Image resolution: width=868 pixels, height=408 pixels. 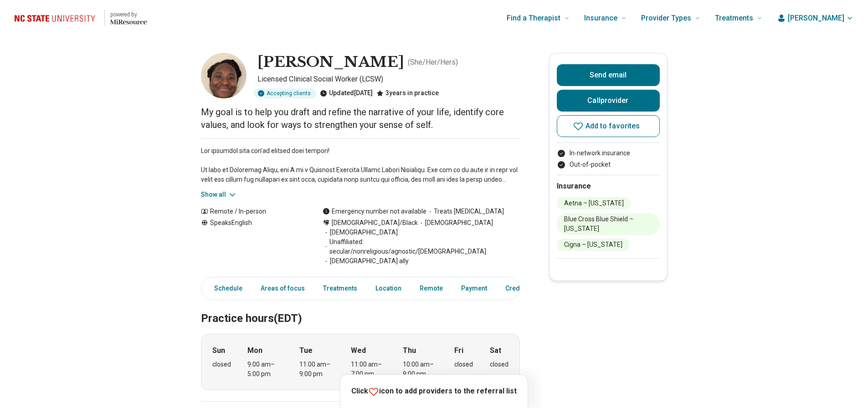 What do you see at coordinates (601, 18) in the screenshot?
I see `span: Insurance` at bounding box center [601, 18].